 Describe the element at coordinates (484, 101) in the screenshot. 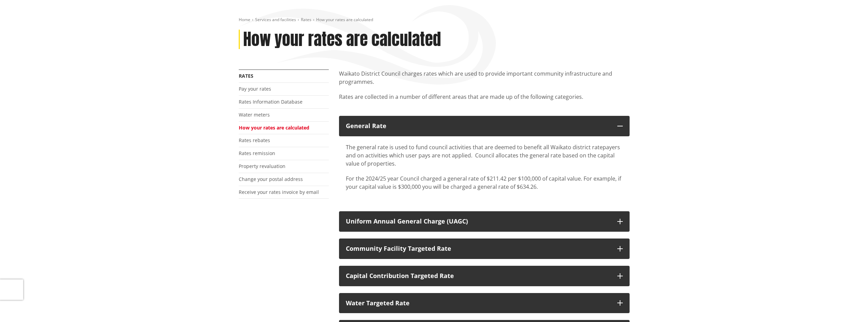

I see `p: Rates are collected in a number of different areas that are made up of the following categories.` at that location.